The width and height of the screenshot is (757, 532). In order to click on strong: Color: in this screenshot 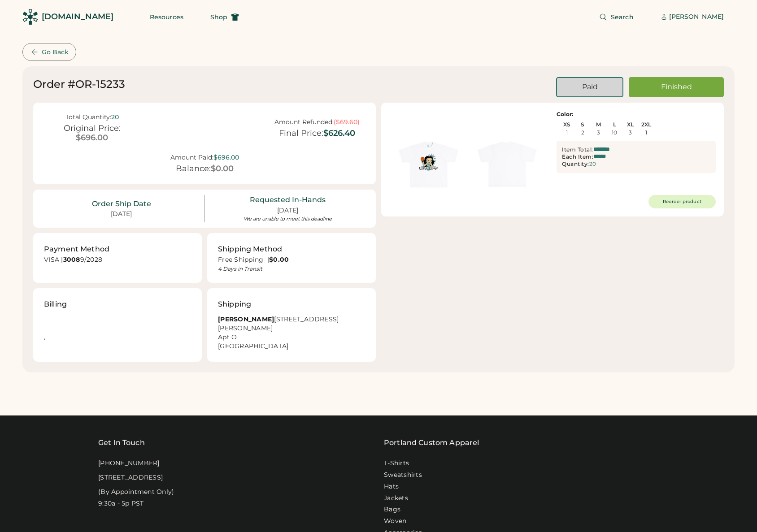, I will do `click(564, 114)`.